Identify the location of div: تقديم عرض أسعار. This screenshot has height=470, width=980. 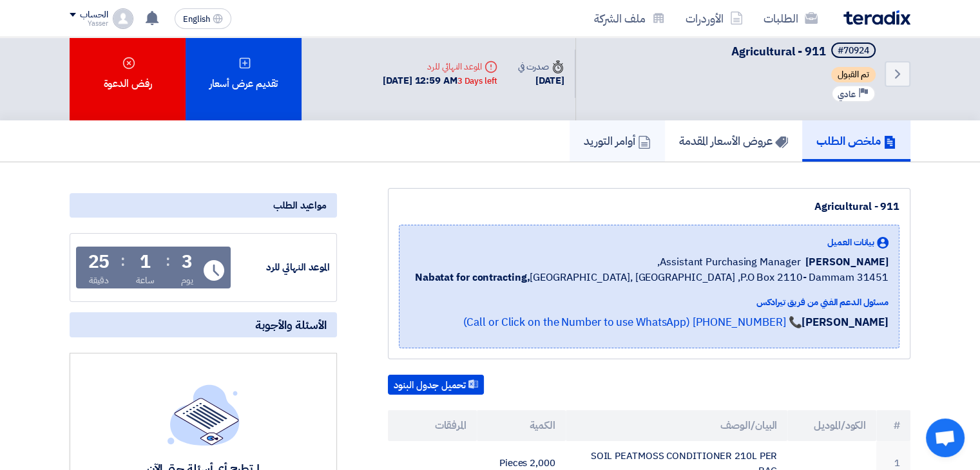
(244, 73).